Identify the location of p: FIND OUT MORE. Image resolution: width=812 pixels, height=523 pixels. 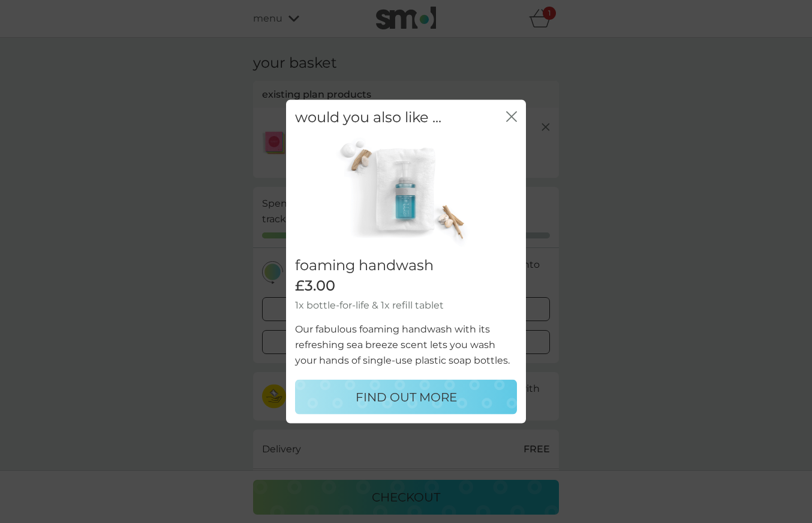
(406, 397).